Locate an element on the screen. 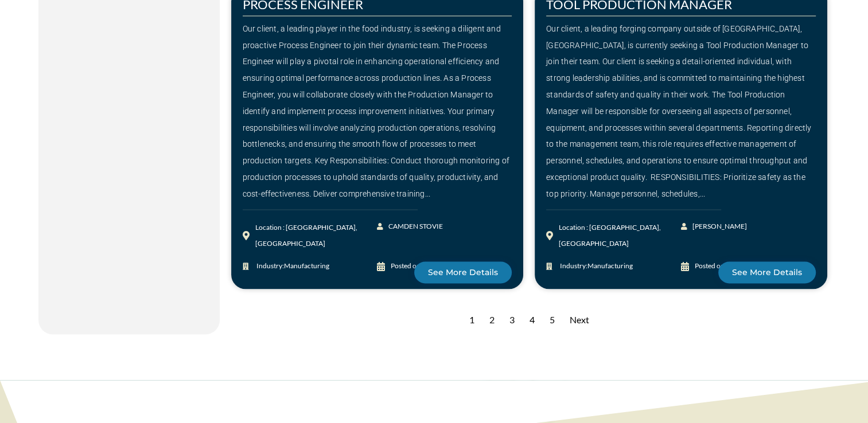 This screenshot has width=868, height=423. div: 1 is located at coordinates (471, 320).